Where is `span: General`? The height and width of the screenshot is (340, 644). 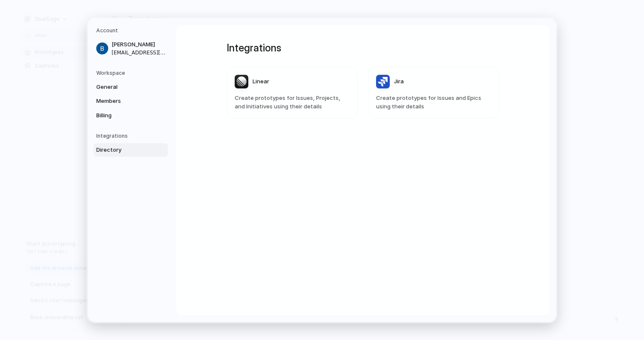
span: General is located at coordinates (123, 86).